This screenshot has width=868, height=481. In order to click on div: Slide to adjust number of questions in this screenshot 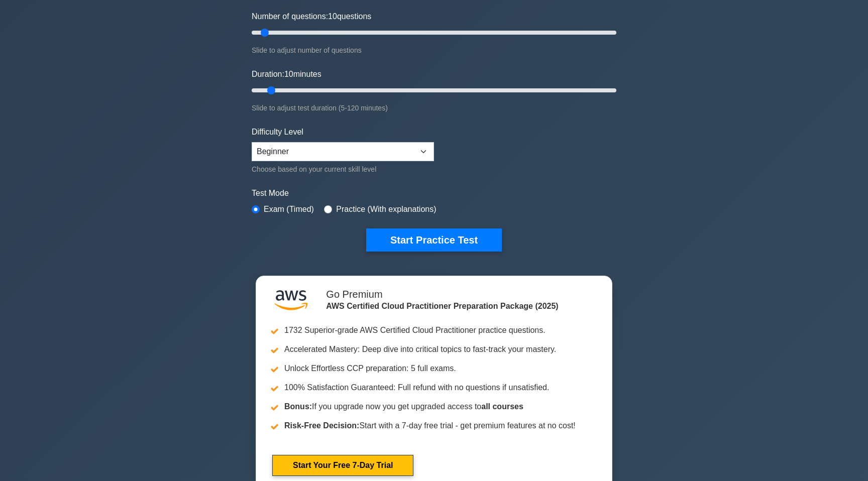, I will do `click(434, 50)`.